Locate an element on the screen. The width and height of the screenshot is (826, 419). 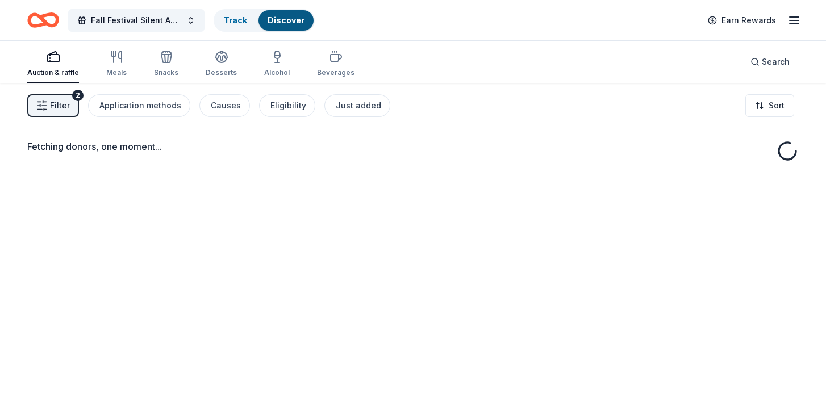
div: Auction & raffle is located at coordinates (53, 73).